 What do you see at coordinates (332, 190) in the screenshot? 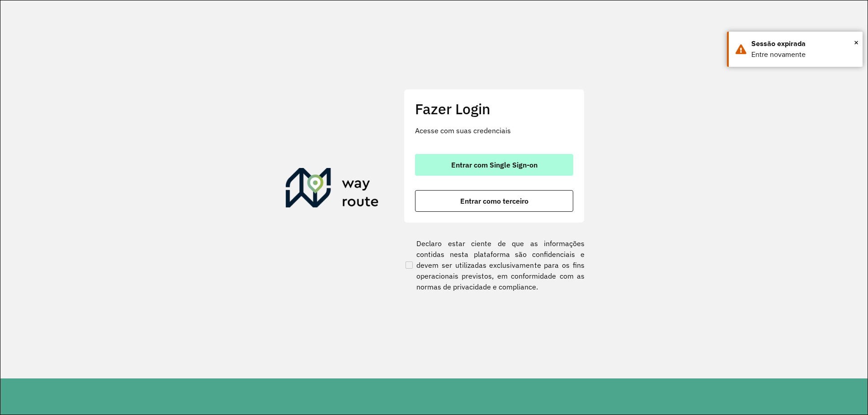
I see `img: Roteirizador AmbevTech` at bounding box center [332, 190].